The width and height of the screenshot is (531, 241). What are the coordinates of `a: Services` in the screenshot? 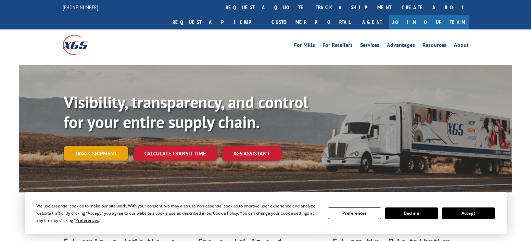 It's located at (370, 46).